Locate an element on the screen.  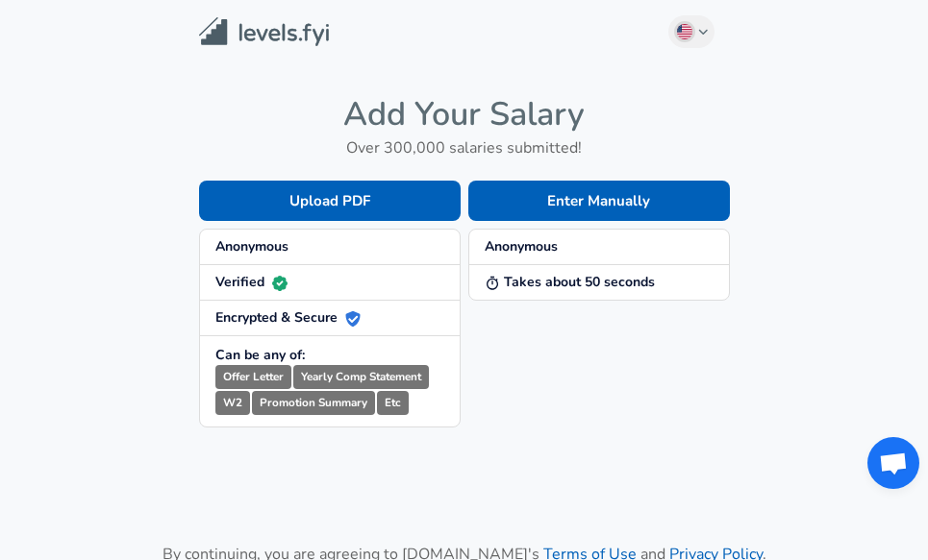
small: Yearly Comp Statement is located at coordinates (360, 377).